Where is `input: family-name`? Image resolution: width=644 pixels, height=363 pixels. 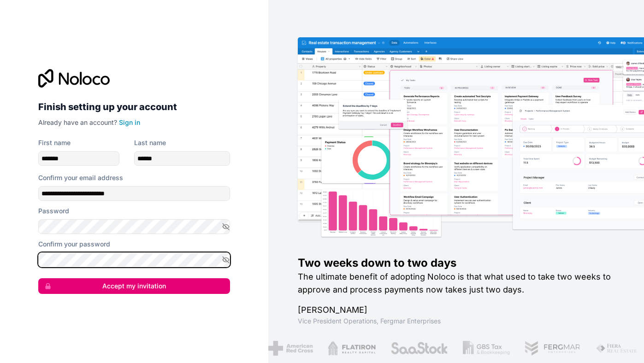 input: family-name is located at coordinates (182, 159).